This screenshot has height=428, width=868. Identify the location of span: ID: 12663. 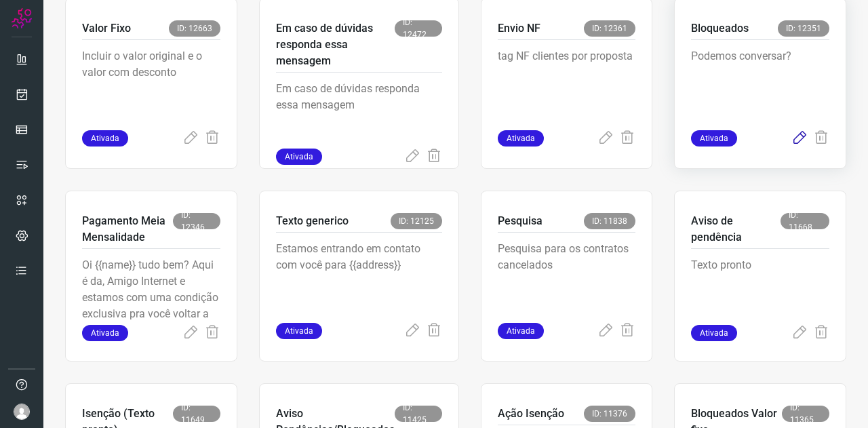
(195, 29).